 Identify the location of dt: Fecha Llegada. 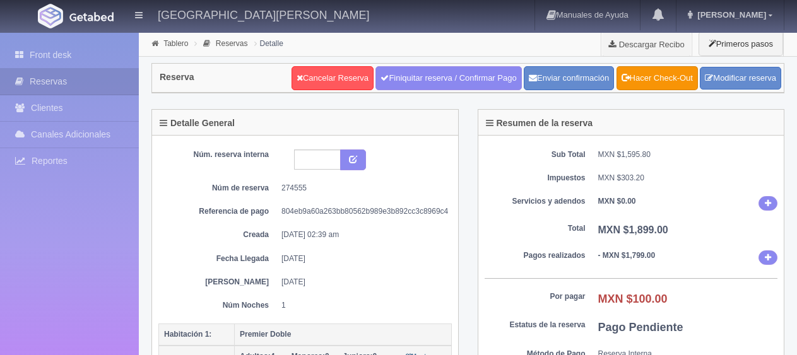
(218, 259).